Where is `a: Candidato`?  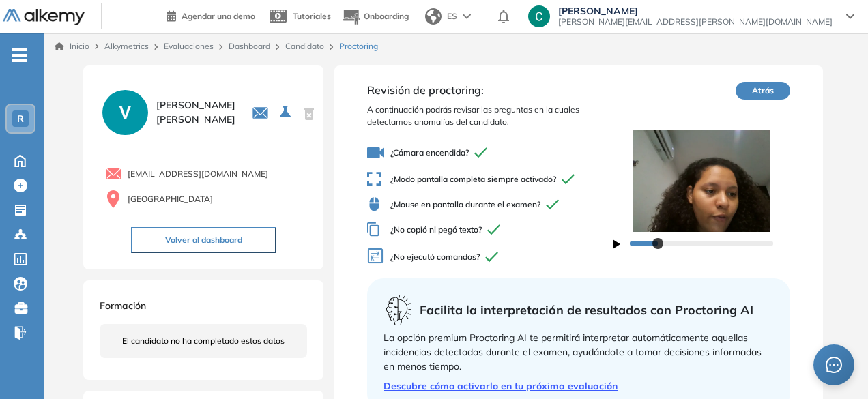 a: Candidato is located at coordinates (304, 46).